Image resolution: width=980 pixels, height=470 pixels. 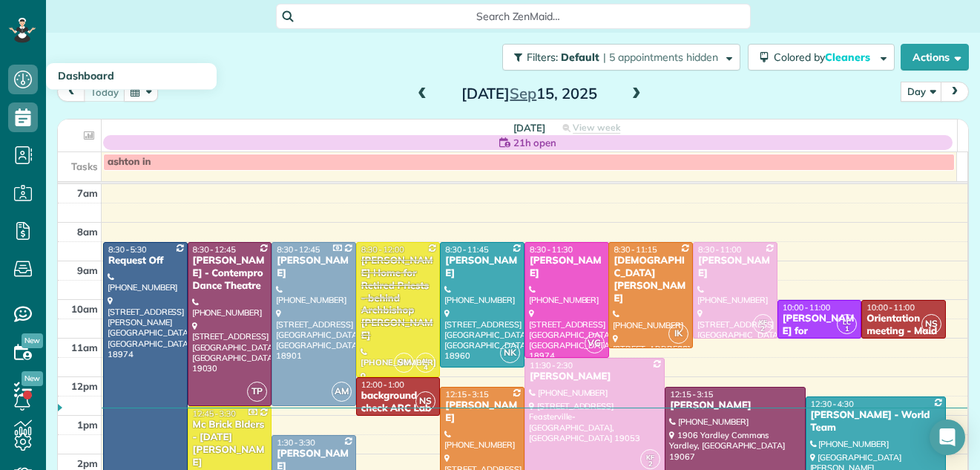 I want to click on div: Request Off, so click(x=146, y=260).